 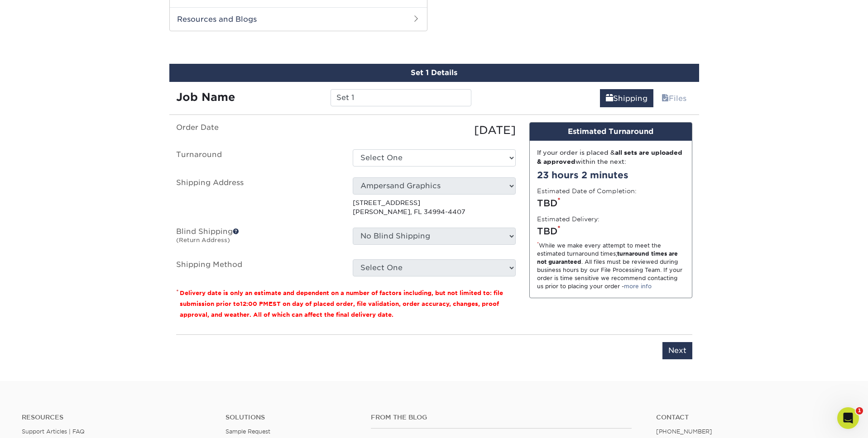 What do you see at coordinates (665, 98) in the screenshot?
I see `span: files` at bounding box center [665, 98].